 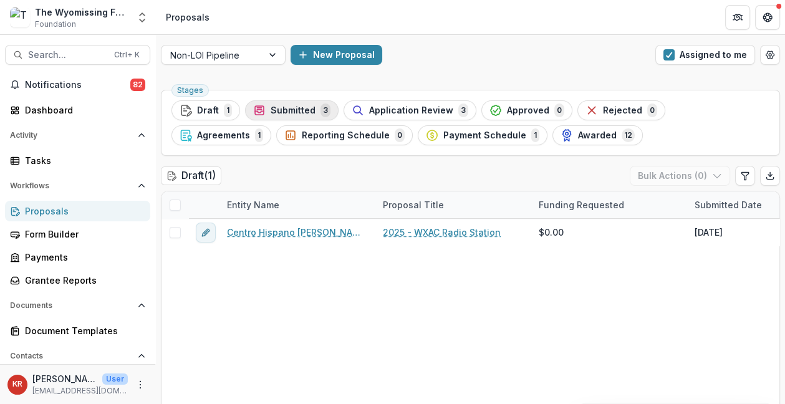 What do you see at coordinates (206, 232) in the screenshot?
I see `button: edit` at bounding box center [206, 232].